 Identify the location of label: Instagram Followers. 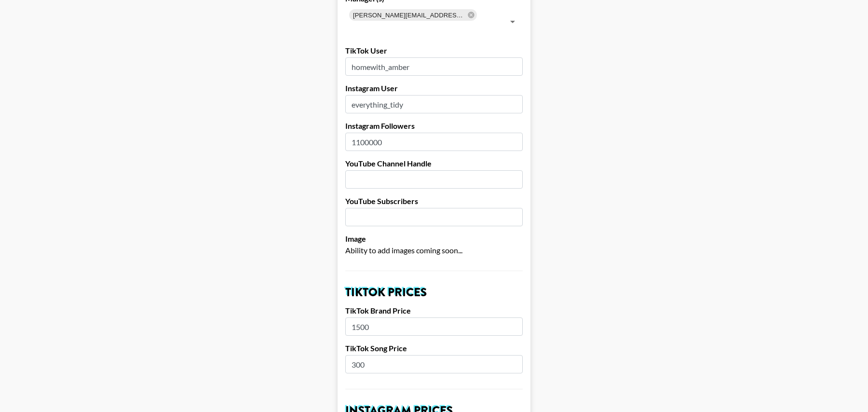
(434, 126).